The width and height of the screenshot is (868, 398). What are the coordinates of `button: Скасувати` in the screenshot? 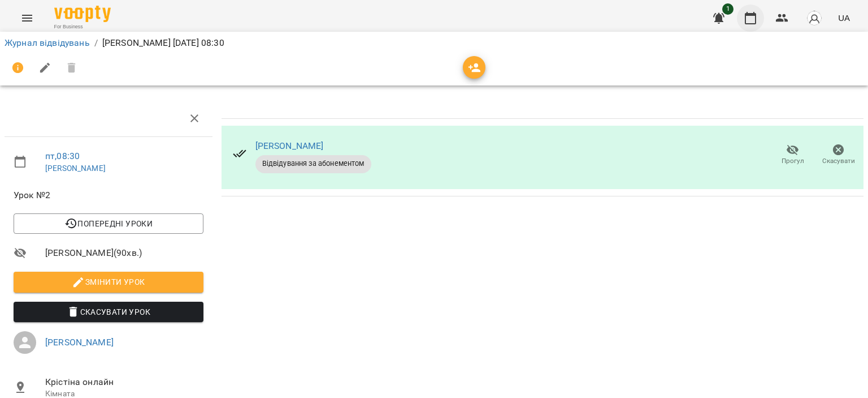 It's located at (838, 155).